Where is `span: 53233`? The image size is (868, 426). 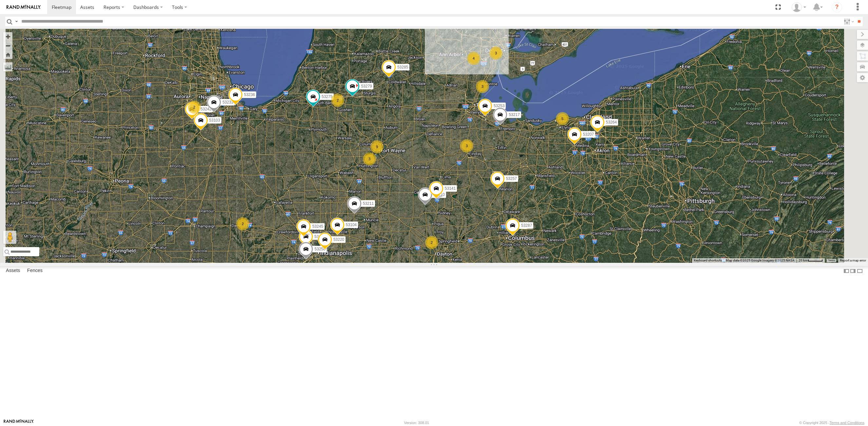 span: 53233 is located at coordinates (227, 102).